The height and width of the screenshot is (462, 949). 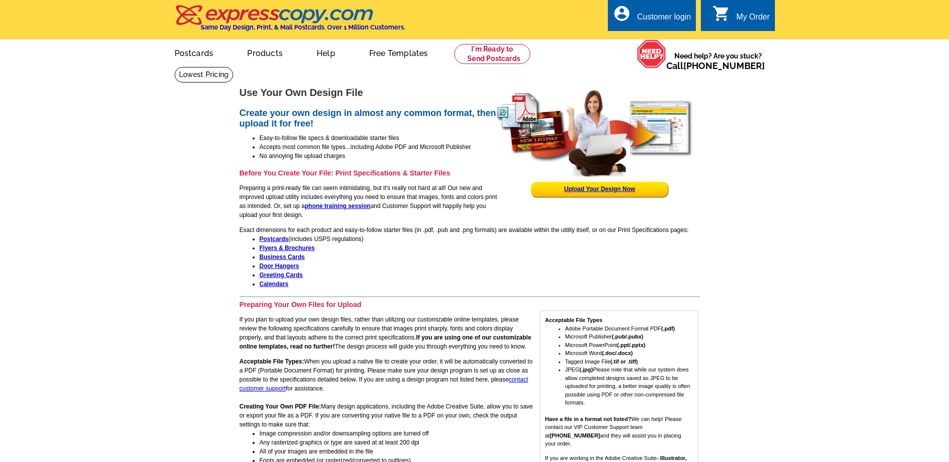 What do you see at coordinates (280, 407) in the screenshot?
I see `strong: Creating Your Own PDF File:` at bounding box center [280, 407].